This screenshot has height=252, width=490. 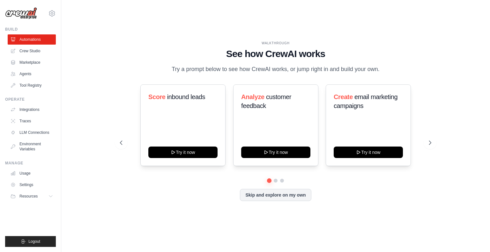 I want to click on a: Agents, so click(x=32, y=74).